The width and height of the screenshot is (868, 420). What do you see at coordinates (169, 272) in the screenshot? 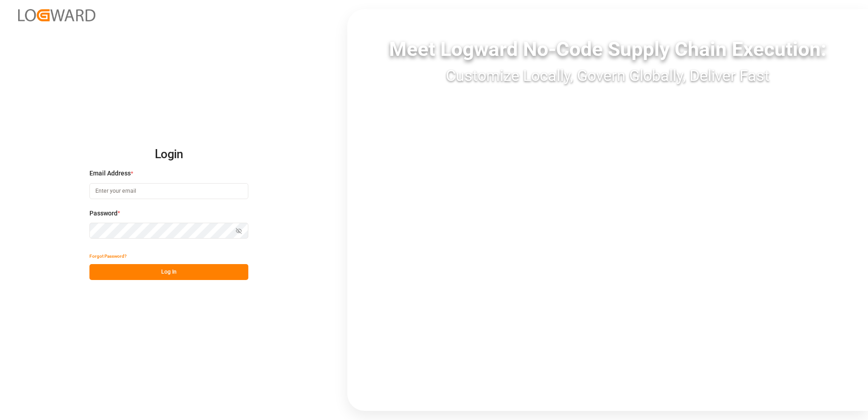
I see `button: Log In` at bounding box center [169, 272].